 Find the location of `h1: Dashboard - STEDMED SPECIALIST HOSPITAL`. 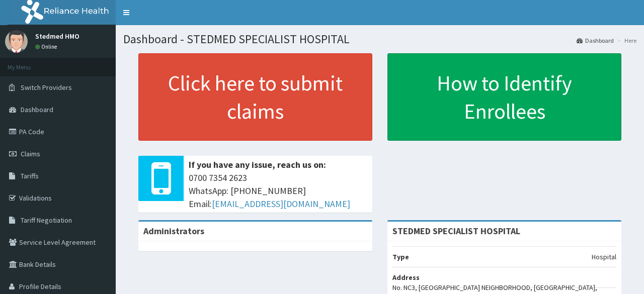

h1: Dashboard - STEDMED SPECIALIST HOSPITAL is located at coordinates (380, 39).